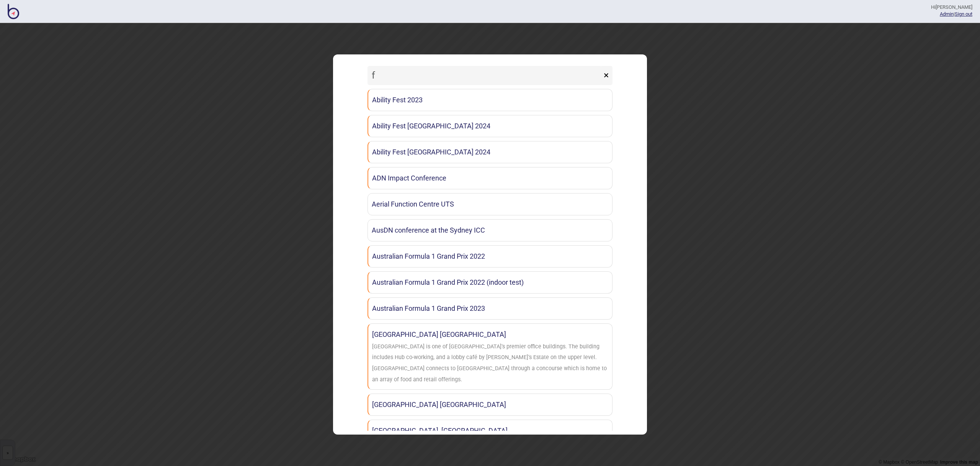 Image resolution: width=980 pixels, height=466 pixels. I want to click on a: Australian Formula 1 Grand Prix 2022, so click(490, 256).